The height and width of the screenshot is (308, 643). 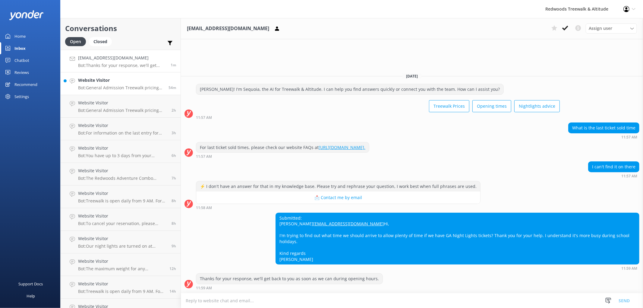 I want to click on p: Bot: Thanks for your response, we'll get back to you as soon as we can during opening hours., so click(x=122, y=65).